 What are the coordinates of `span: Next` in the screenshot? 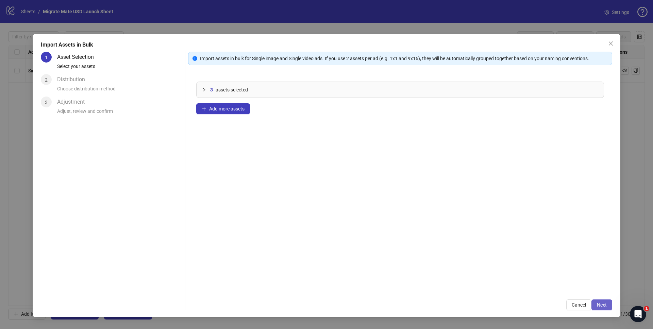 It's located at (602, 305).